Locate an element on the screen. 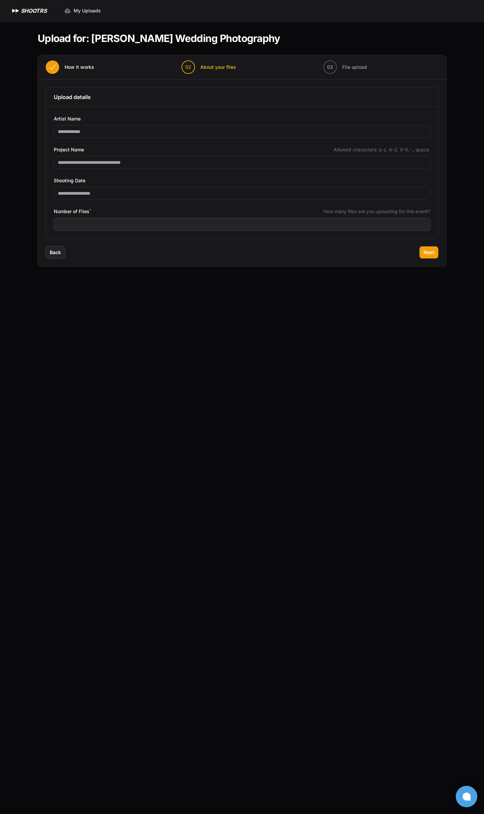 This screenshot has height=814, width=484. button: Open chat window is located at coordinates (466, 797).